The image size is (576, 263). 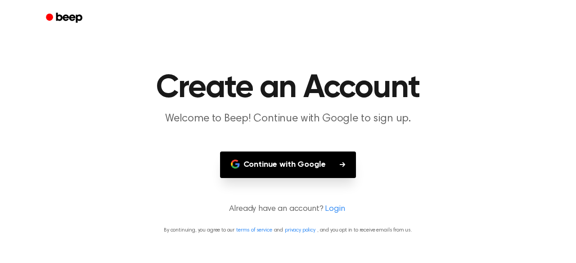 What do you see at coordinates (288, 165) in the screenshot?
I see `button: Continue with Google` at bounding box center [288, 165].